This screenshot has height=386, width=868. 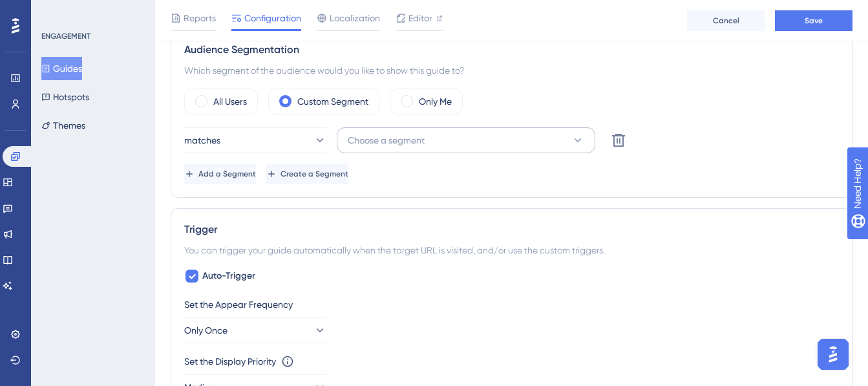 I want to click on span: Choose a segment, so click(x=386, y=140).